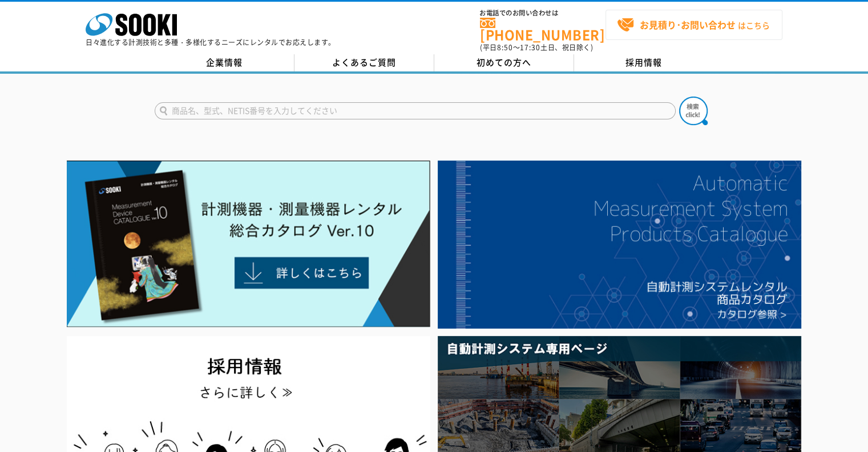  I want to click on span: 8:50, so click(505, 47).